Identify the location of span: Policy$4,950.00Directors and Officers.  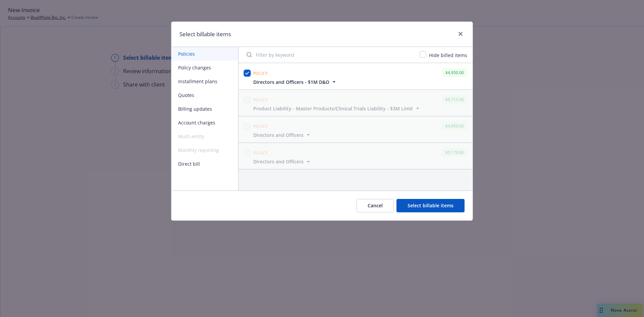
(355, 130).